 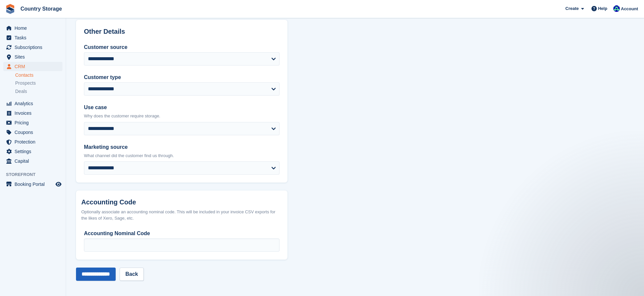 I want to click on img: Alison Dalnas, so click(x=616, y=9).